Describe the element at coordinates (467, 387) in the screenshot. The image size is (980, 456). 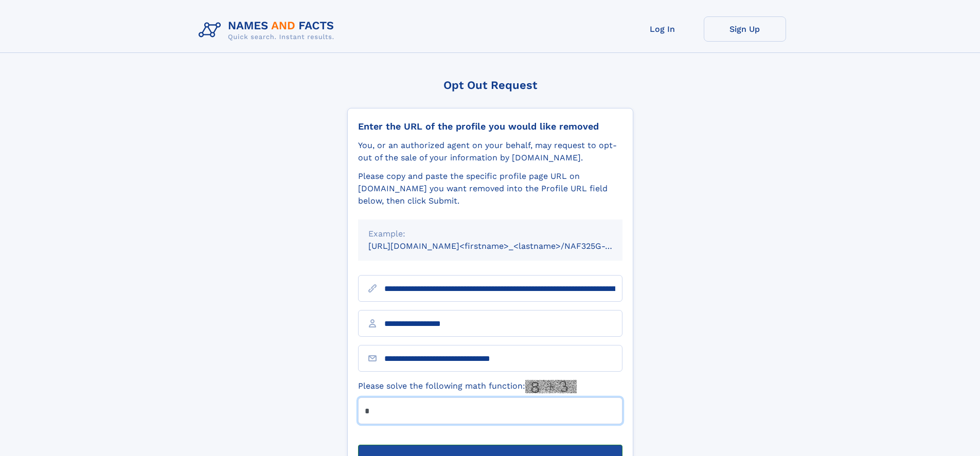
I see `label: Please solve the following math function:` at that location.